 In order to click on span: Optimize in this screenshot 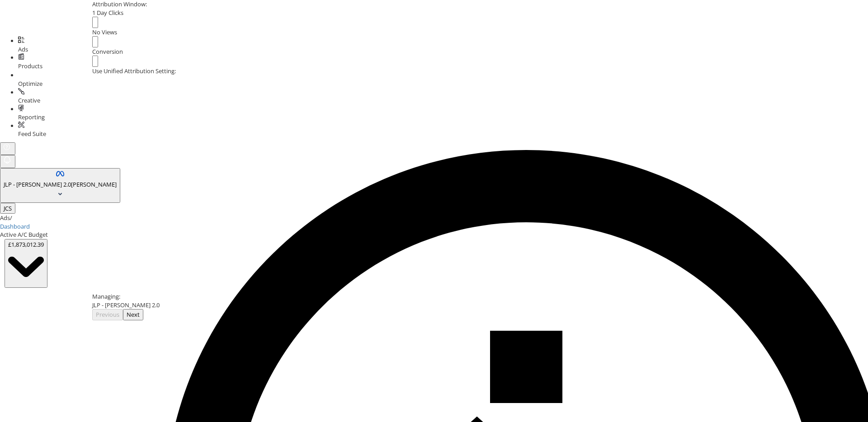, I will do `click(30, 84)`.